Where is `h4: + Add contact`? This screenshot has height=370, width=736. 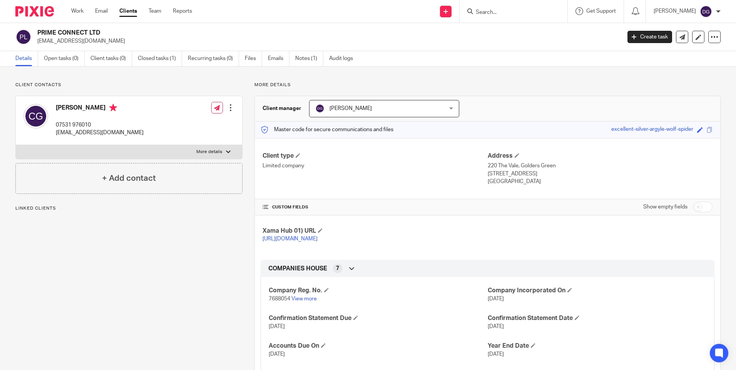 h4: + Add contact is located at coordinates (129, 178).